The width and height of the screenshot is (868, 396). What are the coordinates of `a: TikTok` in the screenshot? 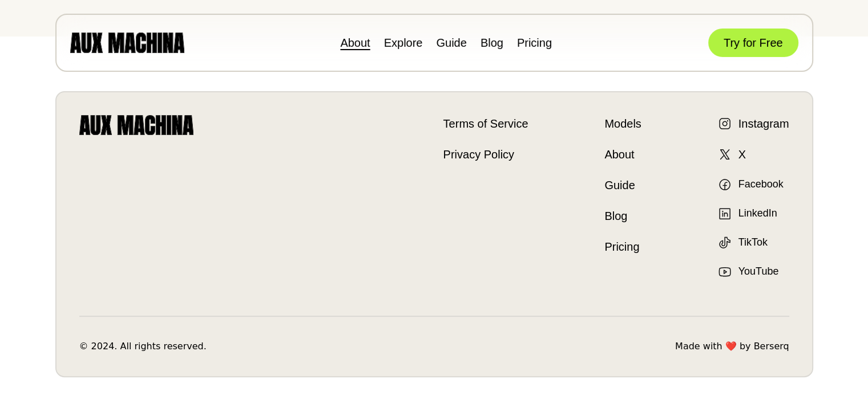 It's located at (742, 242).